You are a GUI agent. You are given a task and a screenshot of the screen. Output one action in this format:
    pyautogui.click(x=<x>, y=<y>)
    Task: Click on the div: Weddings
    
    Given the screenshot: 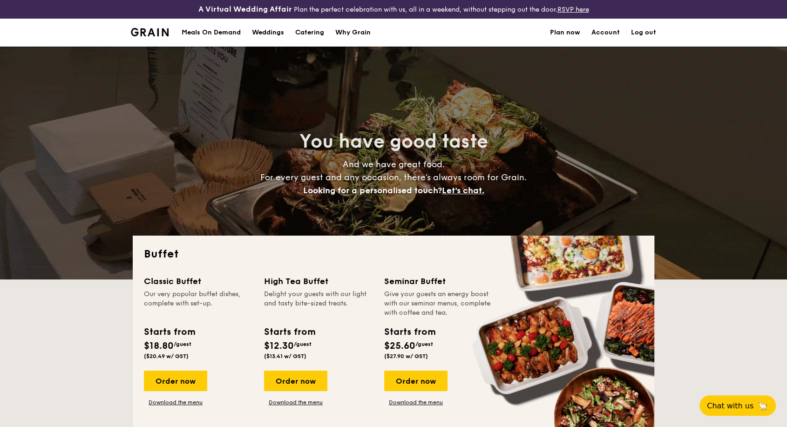 What is the action you would take?
    pyautogui.click(x=268, y=33)
    